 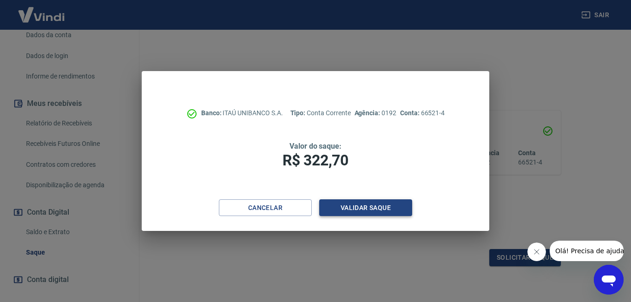 What do you see at coordinates (375, 113) in the screenshot?
I see `p: 0192` at bounding box center [375, 113].